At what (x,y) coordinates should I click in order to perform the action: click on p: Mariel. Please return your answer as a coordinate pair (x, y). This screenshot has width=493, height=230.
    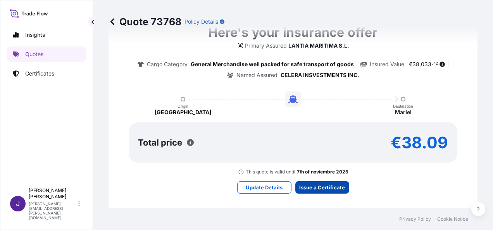
    Looking at the image, I should click on (403, 112).